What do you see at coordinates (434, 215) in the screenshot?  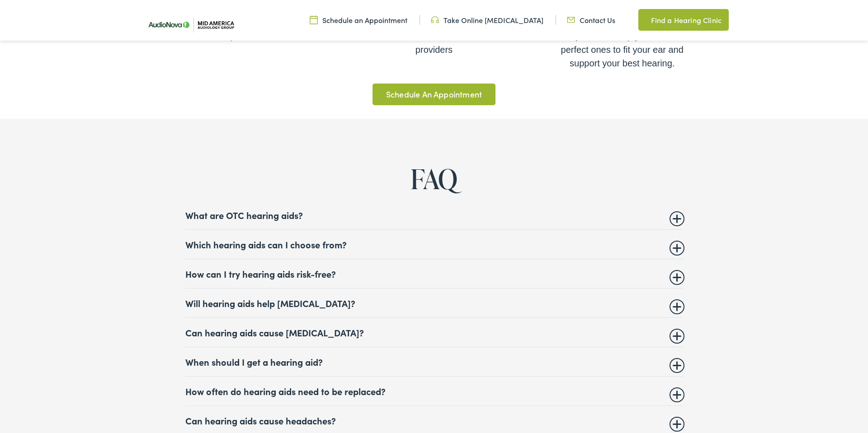 I see `summary: What are OTC hearing aids?` at bounding box center [434, 215].